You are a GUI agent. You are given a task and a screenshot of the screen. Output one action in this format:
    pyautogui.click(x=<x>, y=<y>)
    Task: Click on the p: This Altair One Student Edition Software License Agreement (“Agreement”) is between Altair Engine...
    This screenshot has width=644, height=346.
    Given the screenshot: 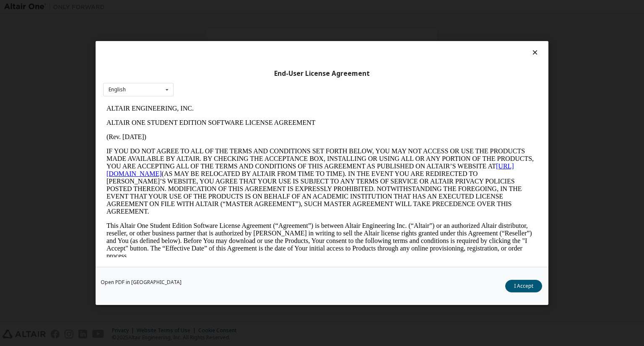 What is the action you would take?
    pyautogui.click(x=219, y=139)
    